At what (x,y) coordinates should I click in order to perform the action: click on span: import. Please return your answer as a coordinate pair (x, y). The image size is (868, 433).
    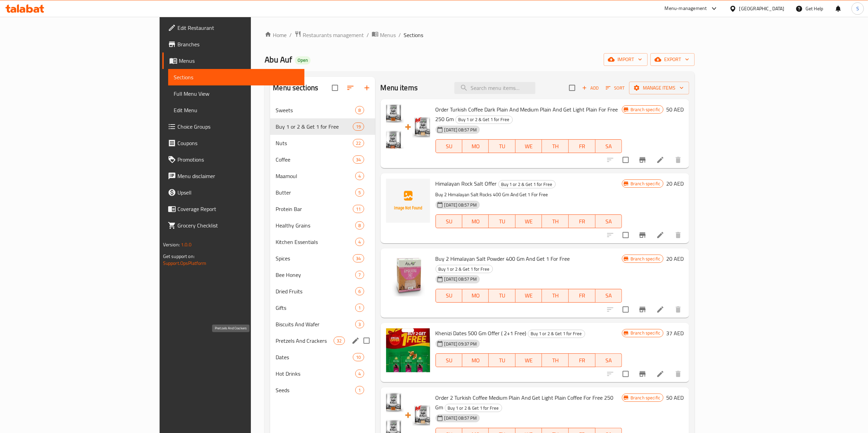
    Looking at the image, I should click on (626, 60).